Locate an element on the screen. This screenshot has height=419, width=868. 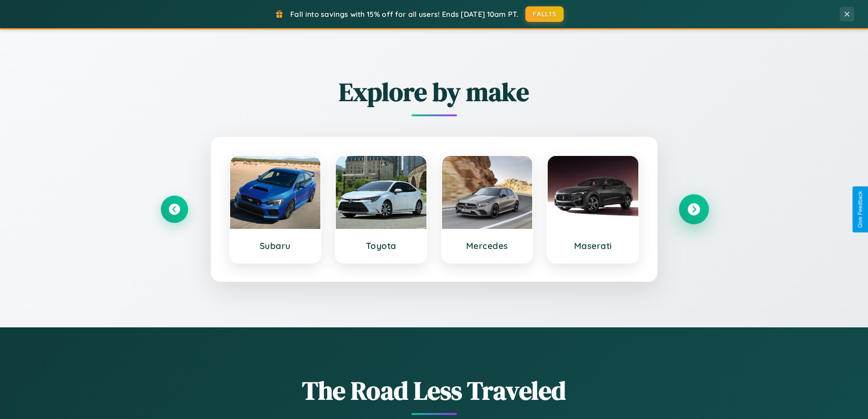
div: Give Feedback is located at coordinates (861, 210).